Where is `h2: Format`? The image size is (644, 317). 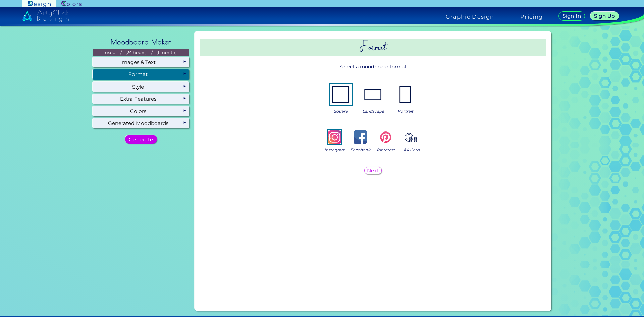 h2: Format is located at coordinates (373, 47).